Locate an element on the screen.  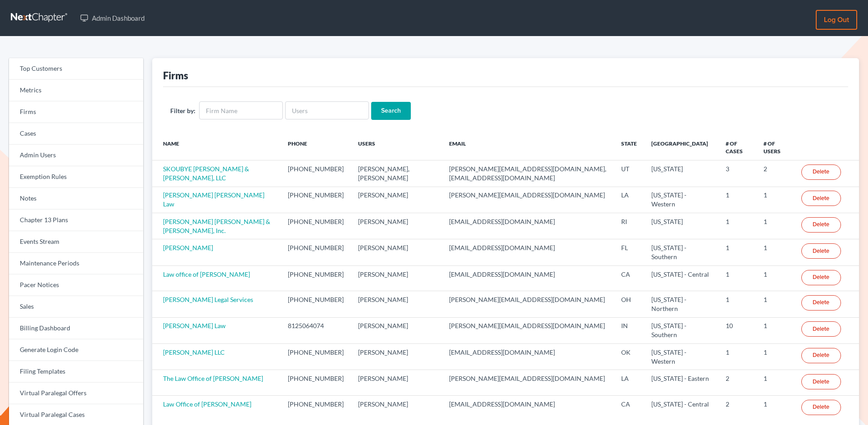
a: Virtual Paralegal Offers is located at coordinates (76, 394).